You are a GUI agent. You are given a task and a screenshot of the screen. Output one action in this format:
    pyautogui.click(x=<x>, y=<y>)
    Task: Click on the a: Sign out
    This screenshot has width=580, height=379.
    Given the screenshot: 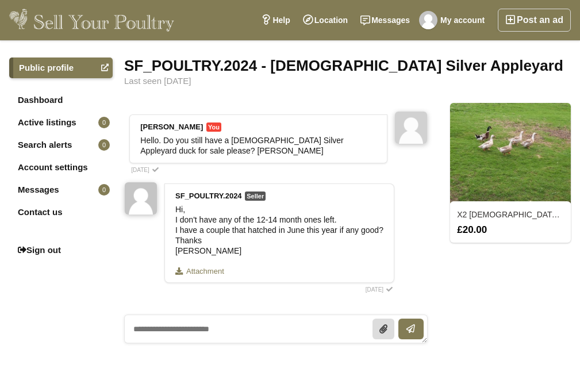 What is the action you would take?
    pyautogui.click(x=61, y=250)
    